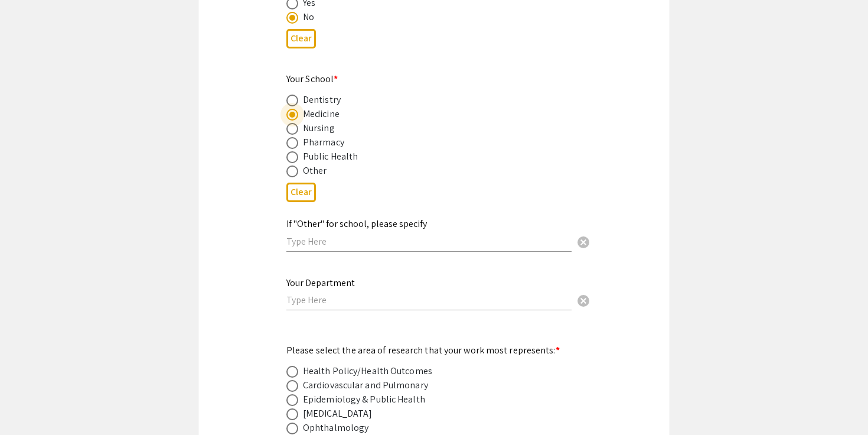 The width and height of the screenshot is (868, 435). Describe the element at coordinates (423, 350) in the screenshot. I see `mat-label: Please select the area of research that your work most represents:` at that location.